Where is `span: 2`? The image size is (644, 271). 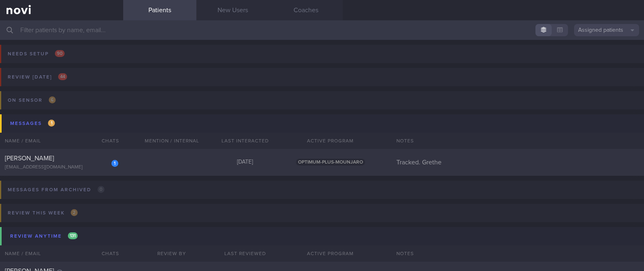 span: 2 is located at coordinates (74, 212).